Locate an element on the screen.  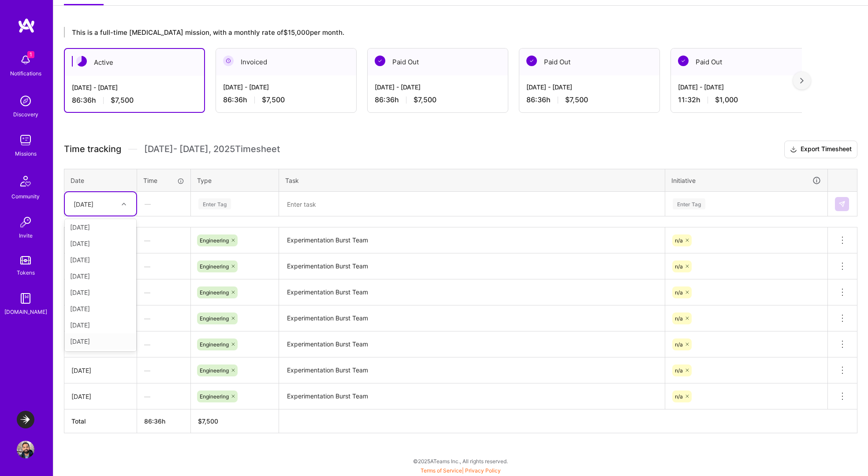
th: Total is located at coordinates (100, 422).